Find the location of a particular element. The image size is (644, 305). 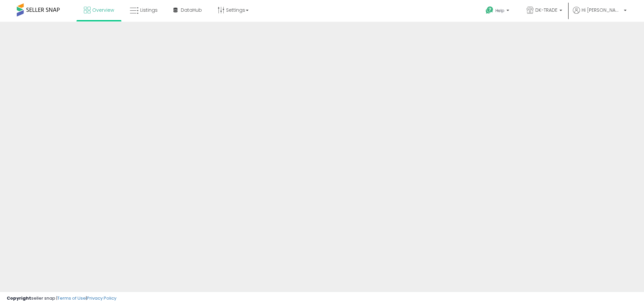

div: seller snap | | is located at coordinates (62, 298).